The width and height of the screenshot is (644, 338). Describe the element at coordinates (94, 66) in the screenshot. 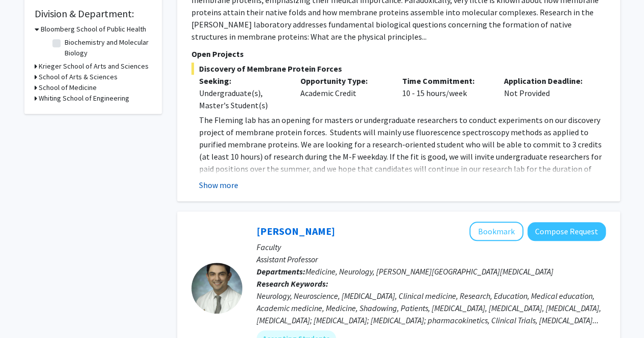

I see `h3: Krieger School of Arts and Sciences` at that location.